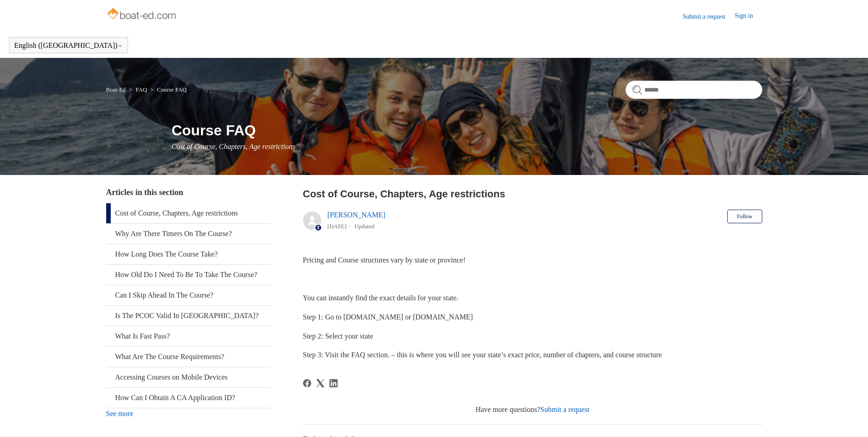 This screenshot has height=437, width=868. I want to click on li: Course FAQ, so click(167, 89).